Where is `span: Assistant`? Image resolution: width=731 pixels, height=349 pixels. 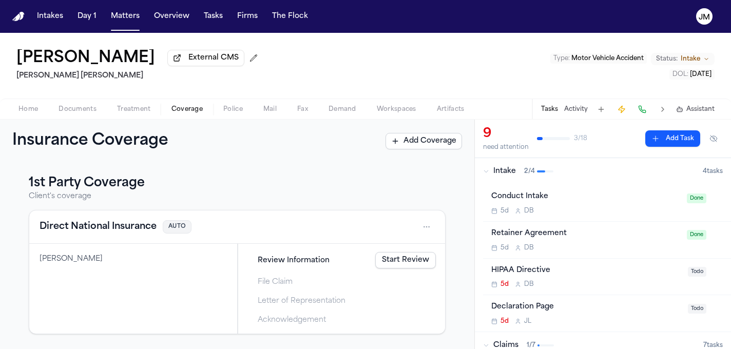 span: Assistant is located at coordinates (700, 109).